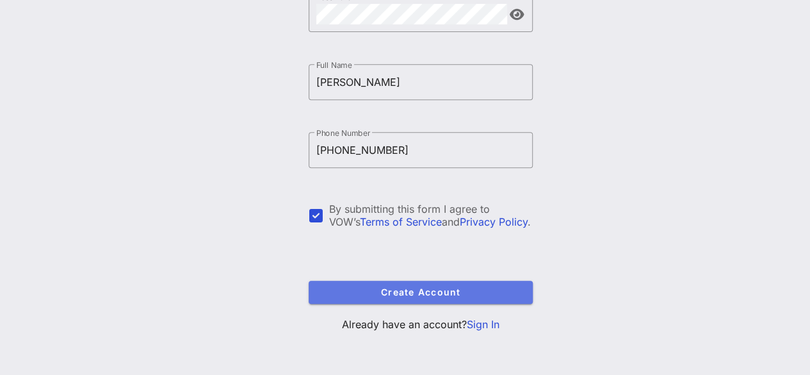 This screenshot has height=375, width=810. I want to click on button: Create Account, so click(421, 292).